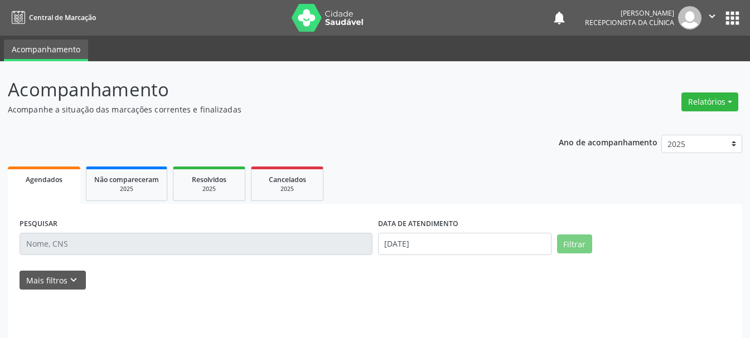  Describe the element at coordinates (62, 17) in the screenshot. I see `span: Central de Marcação` at that location.